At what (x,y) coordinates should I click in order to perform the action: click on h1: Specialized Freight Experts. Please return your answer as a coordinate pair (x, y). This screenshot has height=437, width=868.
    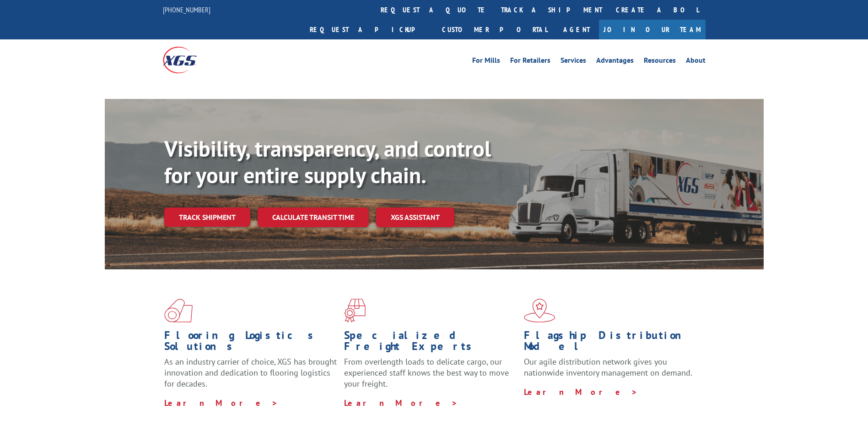
    Looking at the image, I should click on (430, 343).